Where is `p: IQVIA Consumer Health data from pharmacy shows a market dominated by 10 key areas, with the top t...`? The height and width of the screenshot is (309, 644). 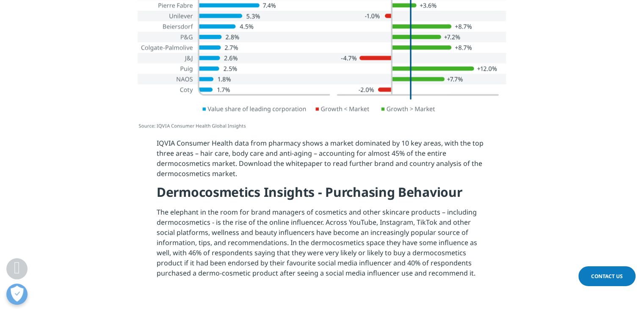 p: IQVIA Consumer Health data from pharmacy shows a market dominated by 10 key areas, with the top t... is located at coordinates (321, 161).